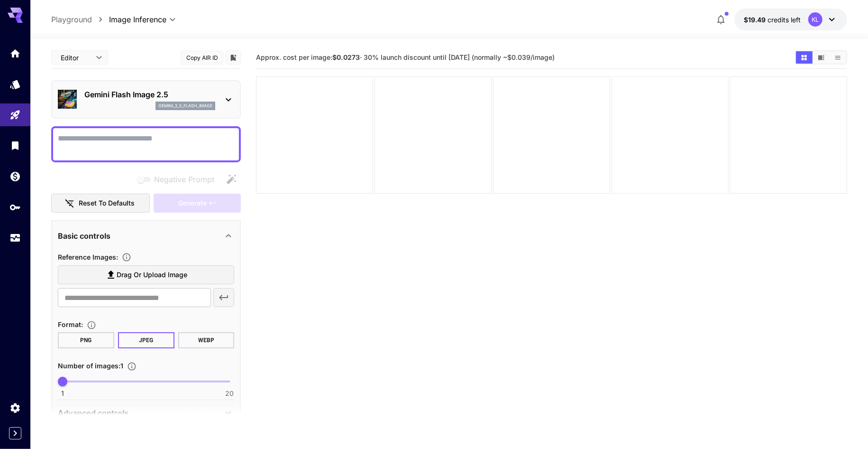 This screenshot has height=449, width=868. Describe the element at coordinates (184, 179) in the screenshot. I see `span: Negative Prompt` at that location.